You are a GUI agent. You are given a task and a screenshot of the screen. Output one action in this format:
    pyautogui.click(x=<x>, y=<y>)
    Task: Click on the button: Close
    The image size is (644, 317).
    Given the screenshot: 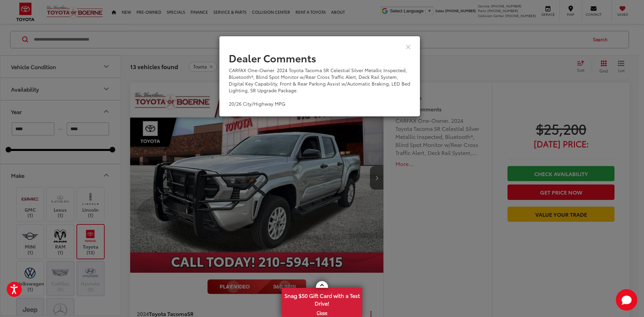 What is the action you would take?
    pyautogui.click(x=408, y=46)
    